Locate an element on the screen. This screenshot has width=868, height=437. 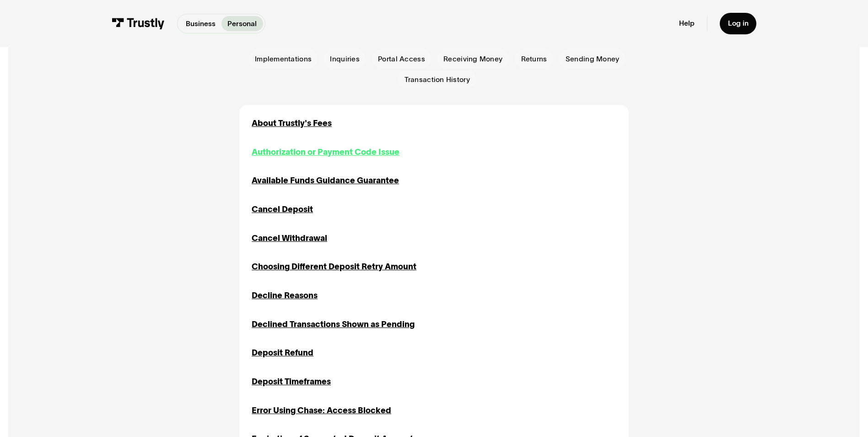
div: Deposit Refund is located at coordinates (283, 352).